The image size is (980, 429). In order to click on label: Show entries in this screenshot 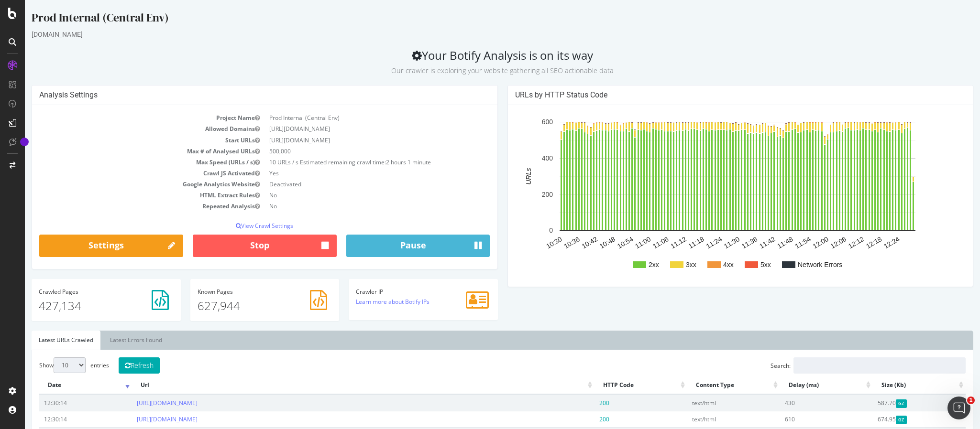, I will do `click(50, 365)`.